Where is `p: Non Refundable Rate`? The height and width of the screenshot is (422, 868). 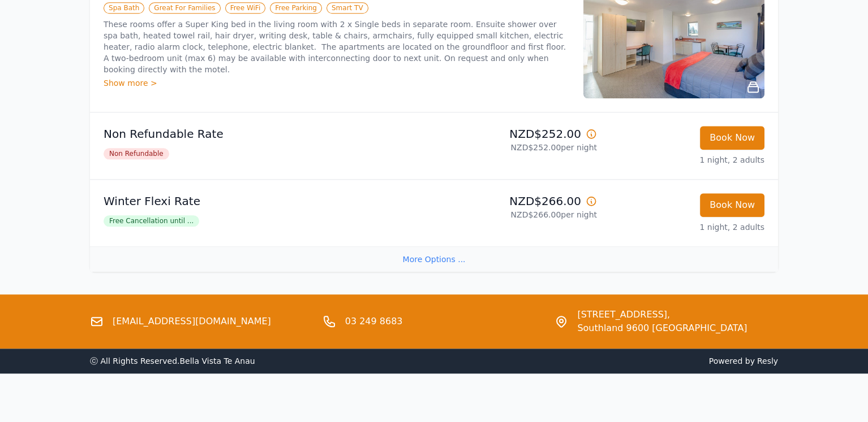 p: Non Refundable Rate is located at coordinates (267, 134).